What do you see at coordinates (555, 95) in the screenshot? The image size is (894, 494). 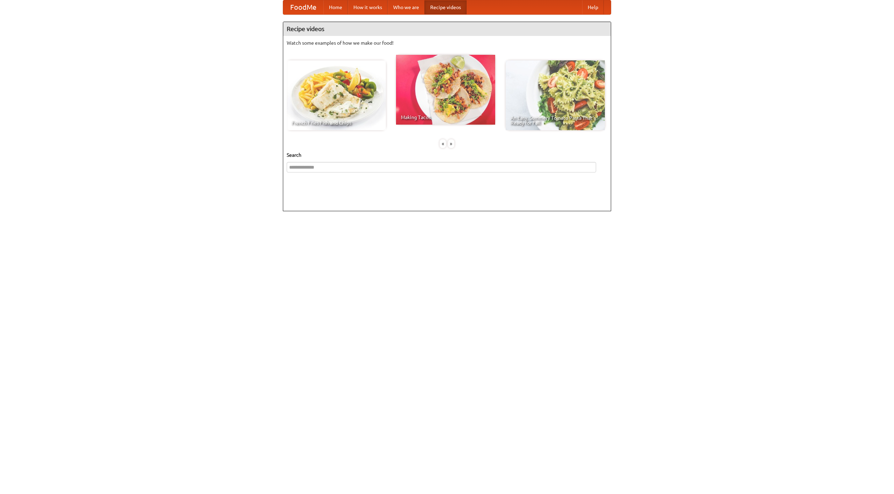 I see `a: An Easy, Summery Tomato Pasta That's Ready for Fall` at bounding box center [555, 95].